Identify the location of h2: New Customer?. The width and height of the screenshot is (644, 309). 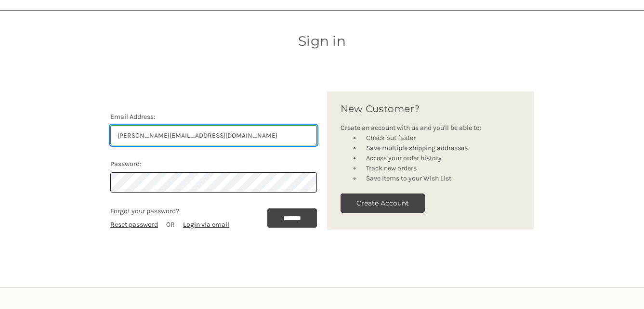
(430, 109).